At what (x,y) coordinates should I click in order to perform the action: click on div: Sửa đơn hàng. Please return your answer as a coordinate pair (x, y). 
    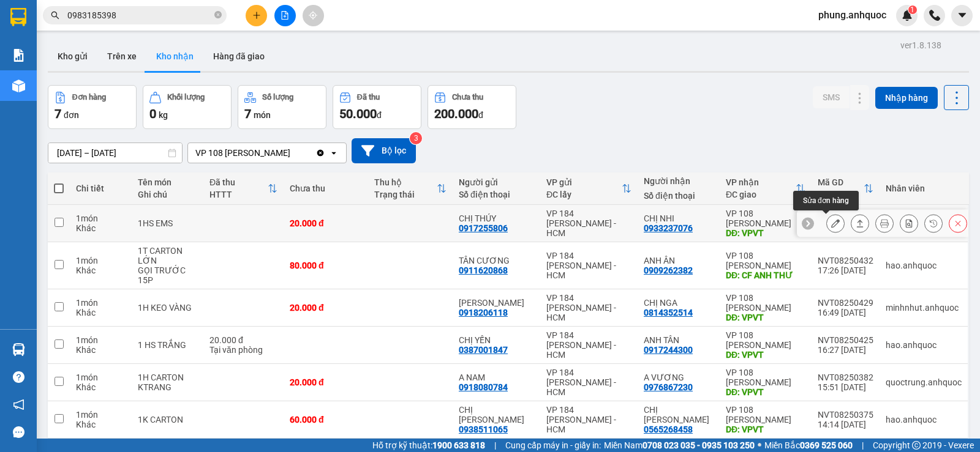
    Looking at the image, I should click on (835, 223).